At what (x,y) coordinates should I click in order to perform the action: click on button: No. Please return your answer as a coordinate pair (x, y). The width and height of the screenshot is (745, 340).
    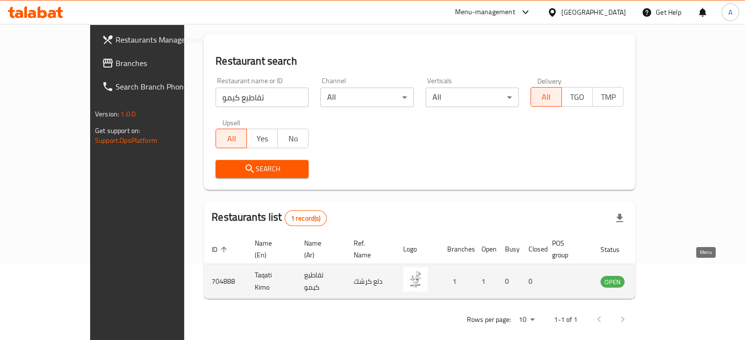
    Looking at the image, I should click on (293, 139).